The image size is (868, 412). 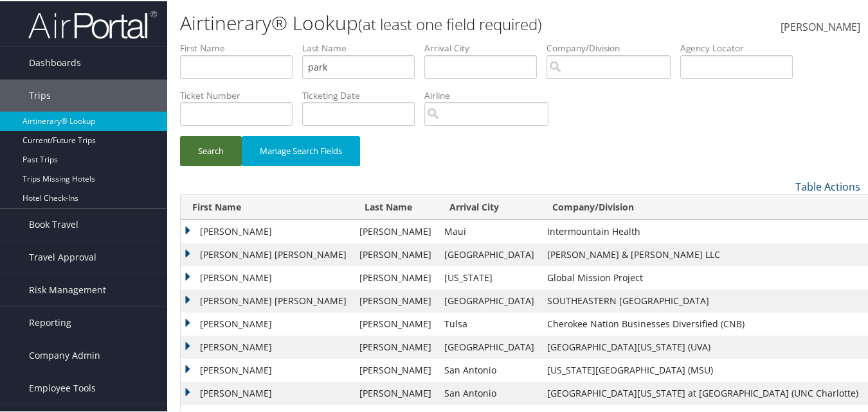 What do you see at coordinates (62, 387) in the screenshot?
I see `span: Employee Tools` at bounding box center [62, 387].